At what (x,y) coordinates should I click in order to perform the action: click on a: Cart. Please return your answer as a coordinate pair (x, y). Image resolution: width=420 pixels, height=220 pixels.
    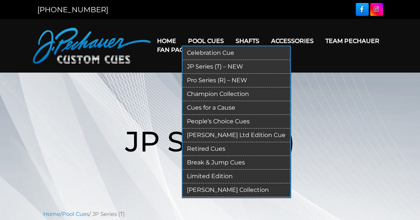
    Looking at the image, I should click on (255, 50).